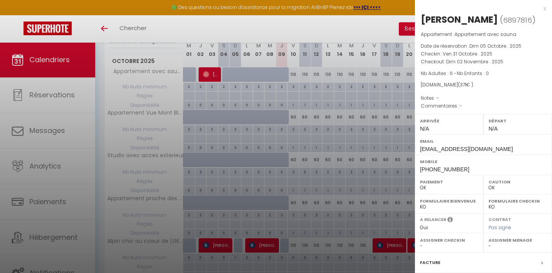 Image resolution: width=552 pixels, height=273 pixels. I want to click on span: Dim 05 Octobre . 2025, so click(495, 46).